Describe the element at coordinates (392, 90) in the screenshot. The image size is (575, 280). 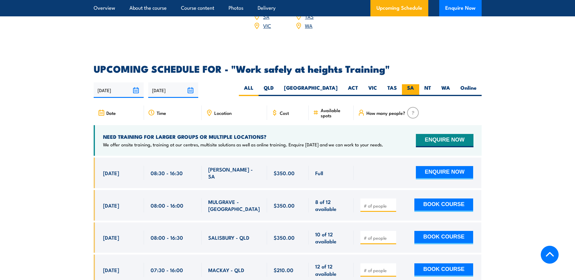
I see `label: TAS` at that location.